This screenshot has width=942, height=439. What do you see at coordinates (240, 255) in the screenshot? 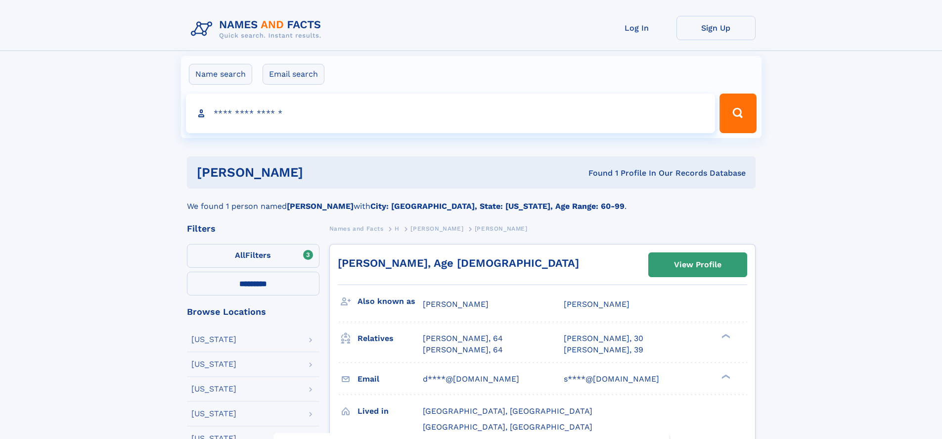
I see `span: All` at bounding box center [240, 255].